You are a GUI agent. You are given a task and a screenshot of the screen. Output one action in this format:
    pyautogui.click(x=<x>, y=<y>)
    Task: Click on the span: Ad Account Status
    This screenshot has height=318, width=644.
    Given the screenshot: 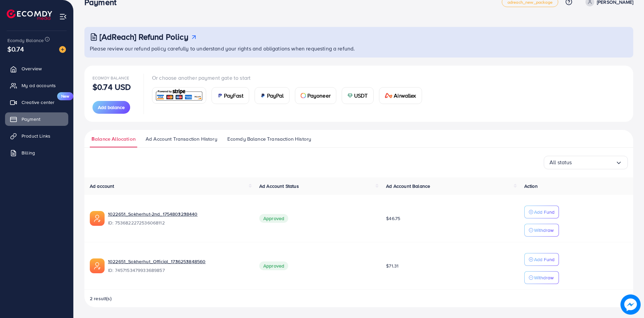 What is the action you would take?
    pyautogui.click(x=279, y=186)
    